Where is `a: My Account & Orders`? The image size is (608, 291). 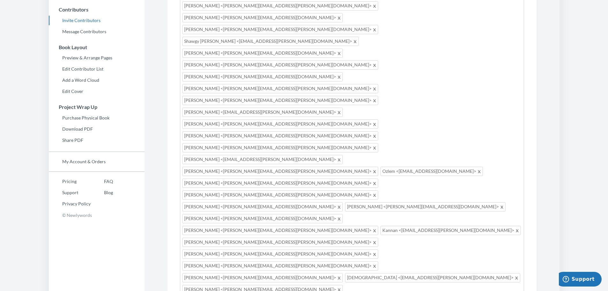
a: My Account & Orders is located at coordinates (97, 161).